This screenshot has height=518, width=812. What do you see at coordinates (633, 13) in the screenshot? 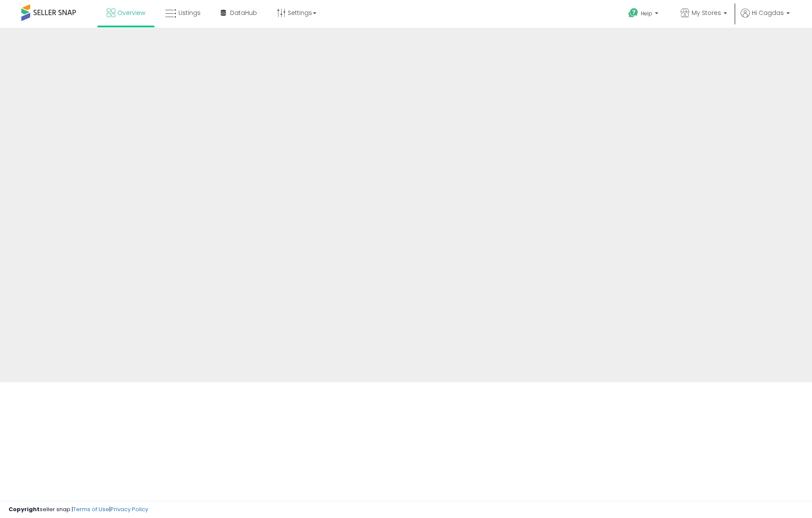
I see `i: Get Help` at bounding box center [633, 13].